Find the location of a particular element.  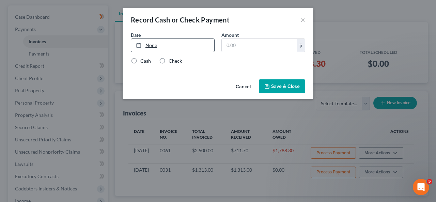

input: 0.00 is located at coordinates (259, 45).